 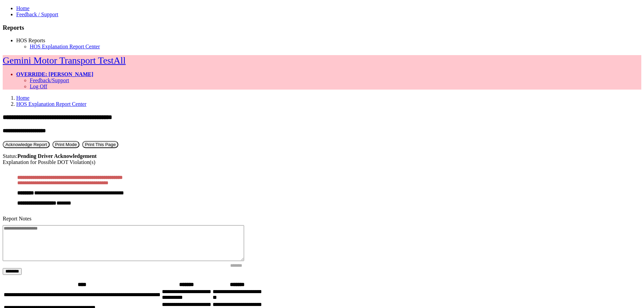 I want to click on div: Explanation for Possible DOT Violation(s), so click(x=322, y=163).